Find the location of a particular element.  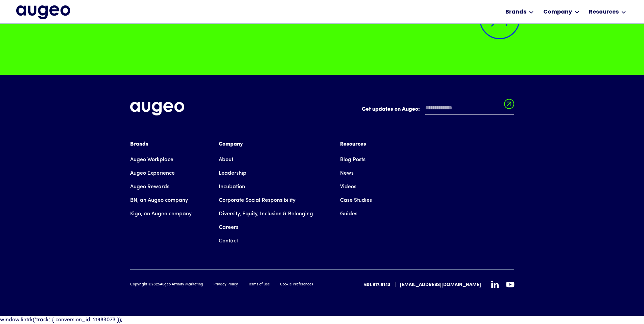

a: Incubation is located at coordinates (232, 187).